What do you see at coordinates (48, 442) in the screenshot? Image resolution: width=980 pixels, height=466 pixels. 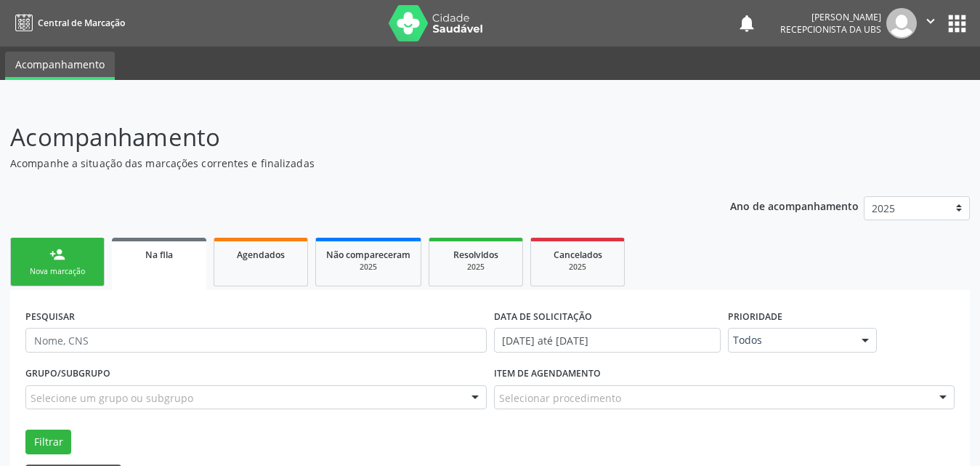 I see `button: Filtrar` at bounding box center [48, 442].